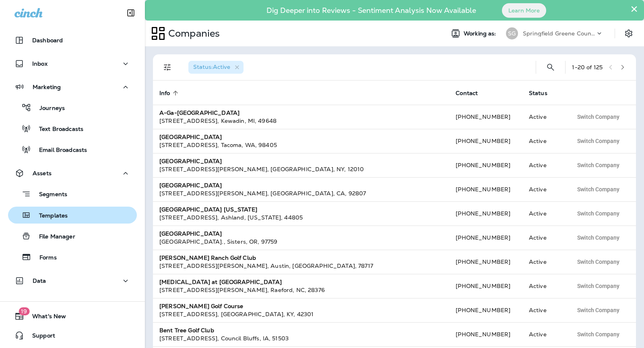 Image resolution: width=644 pixels, height=348 pixels. I want to click on button: Collapse Sidebar, so click(131, 13).